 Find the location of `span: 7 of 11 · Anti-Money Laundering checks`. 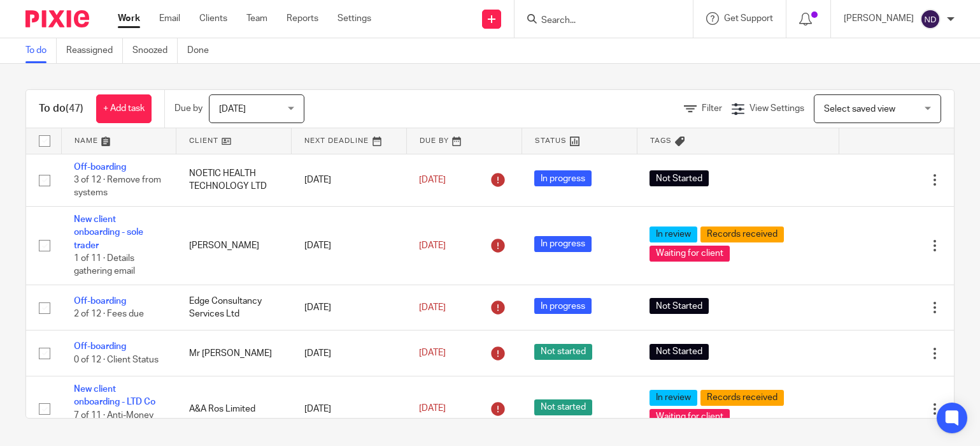

span: 7 of 11 · Anti-Money Laundering checks is located at coordinates (113, 422).